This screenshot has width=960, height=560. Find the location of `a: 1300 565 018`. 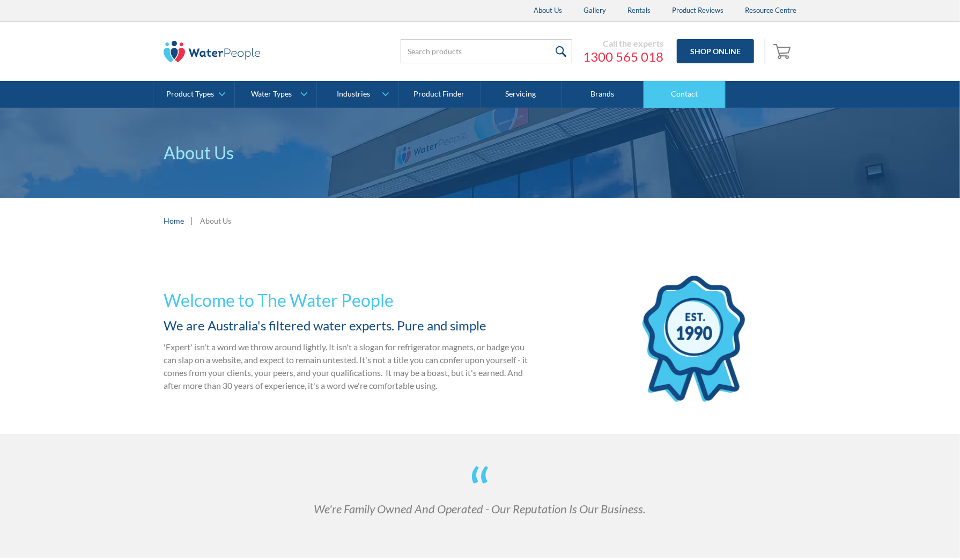

a: 1300 565 018 is located at coordinates (623, 57).